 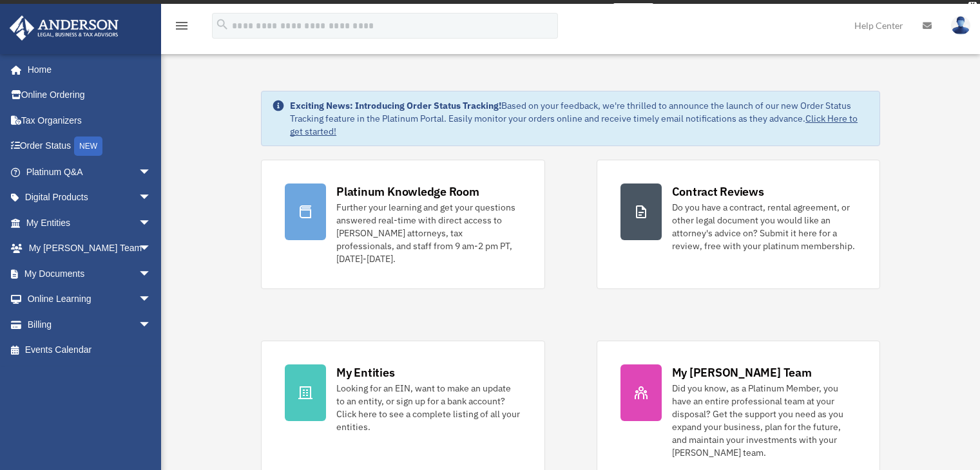 What do you see at coordinates (961, 25) in the screenshot?
I see `img: User Pic` at bounding box center [961, 25].